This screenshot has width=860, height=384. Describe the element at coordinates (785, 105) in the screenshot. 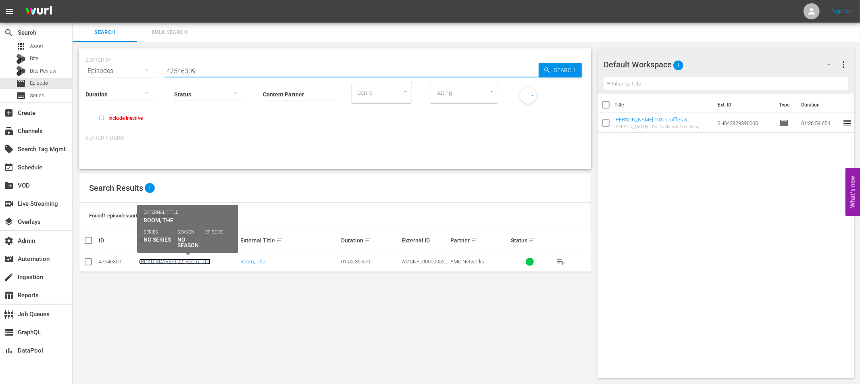

I see `th: Type` at that location.